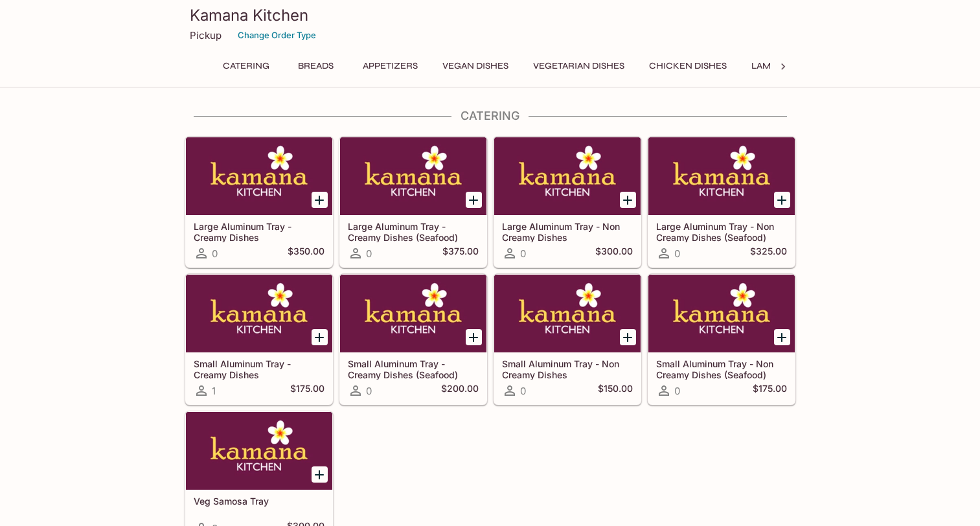  I want to click on a: Small Aluminum Tray - Creamy Dishes (Seafood)0$200.00, so click(413, 340).